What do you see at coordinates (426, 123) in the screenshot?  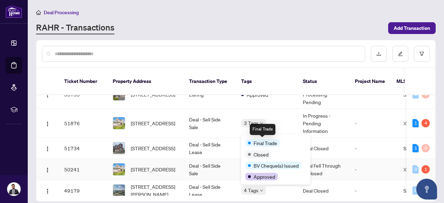 I see `div: 4` at bounding box center [426, 123].